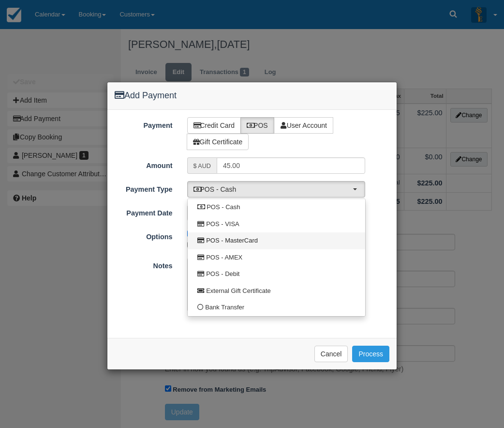 The image size is (504, 428). I want to click on small: $ AUD, so click(202, 166).